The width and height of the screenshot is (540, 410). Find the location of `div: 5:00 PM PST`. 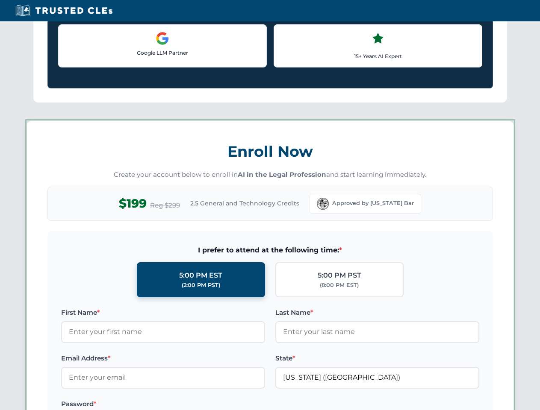

div: 5:00 PM PST is located at coordinates (339, 276).